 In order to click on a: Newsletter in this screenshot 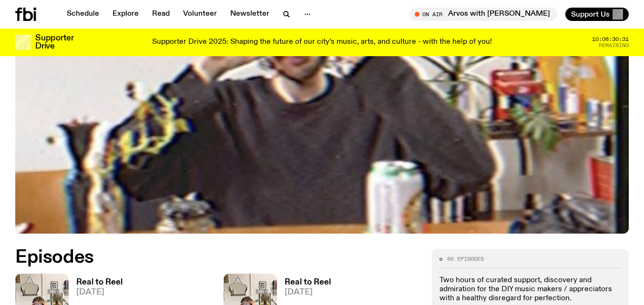, I will do `click(250, 15)`.